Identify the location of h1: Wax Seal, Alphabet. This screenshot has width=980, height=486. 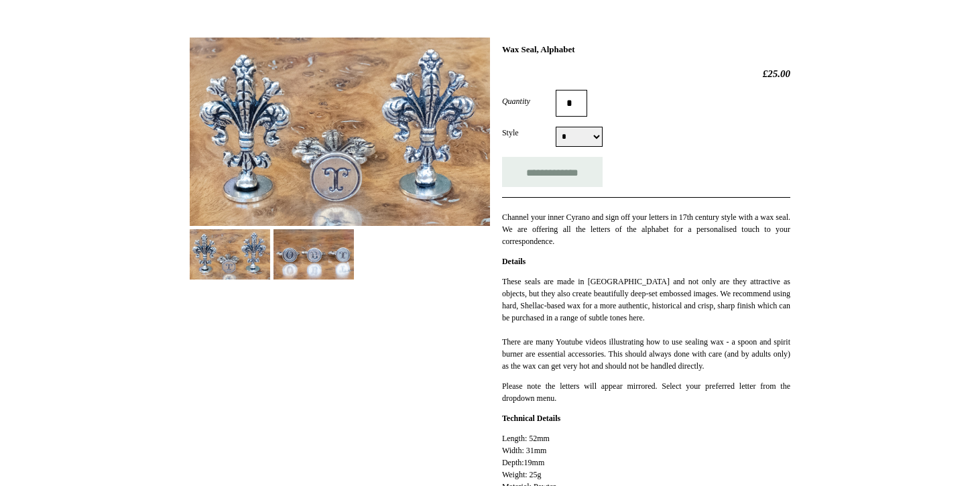
(646, 49).